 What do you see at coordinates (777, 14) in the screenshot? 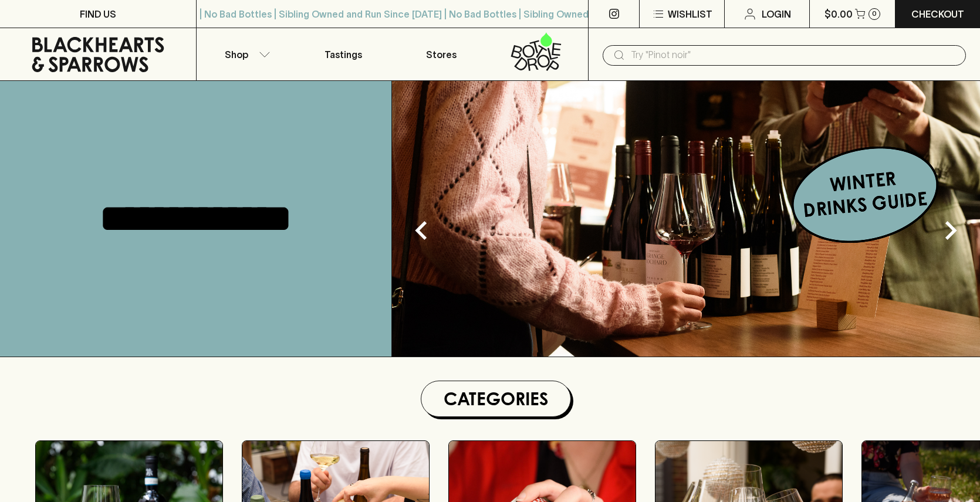
I see `p: Login` at bounding box center [777, 14].